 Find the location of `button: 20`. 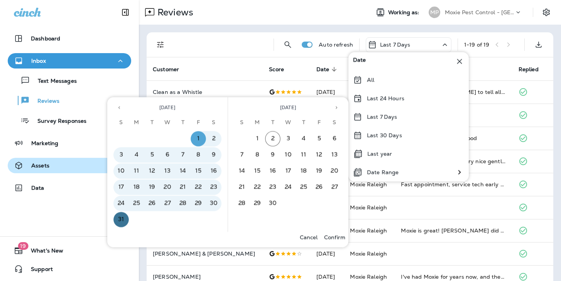

button: 20 is located at coordinates (334, 172).